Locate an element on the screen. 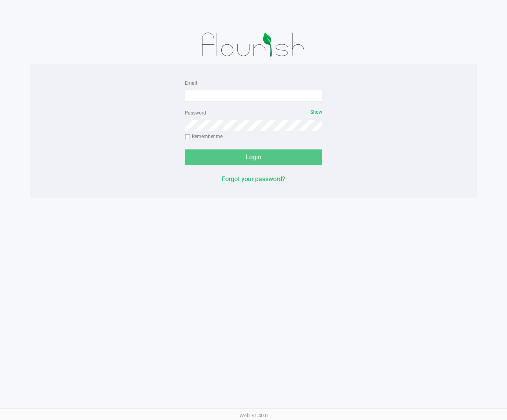 This screenshot has width=507, height=420. label: Remember me is located at coordinates (204, 137).